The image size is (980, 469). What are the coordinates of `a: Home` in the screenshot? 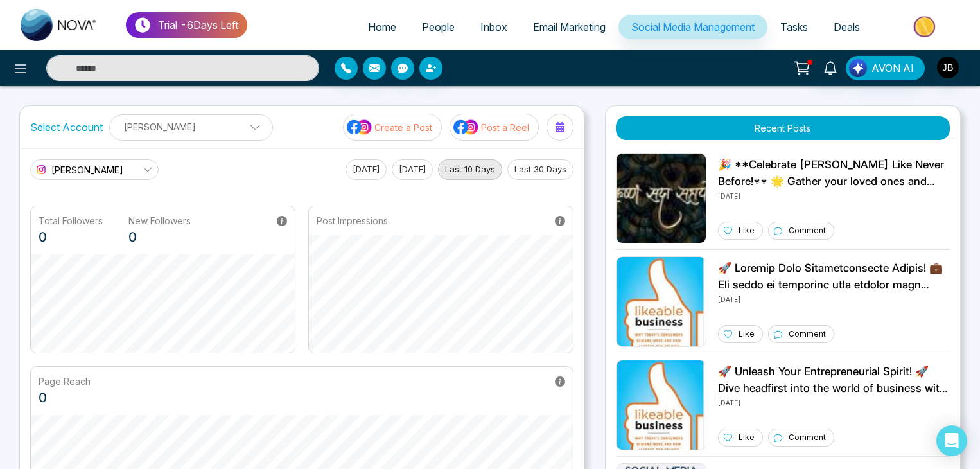 It's located at (382, 27).